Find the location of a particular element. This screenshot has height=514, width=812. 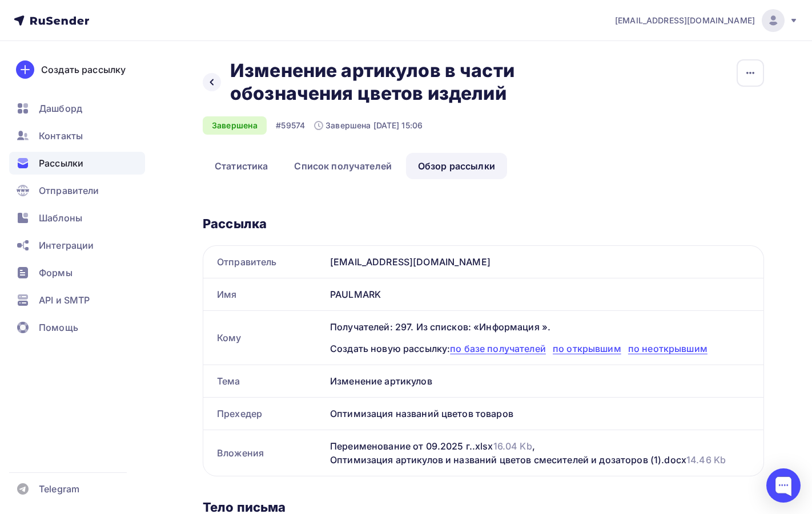

span: 14.46 Kb is located at coordinates (706, 460).